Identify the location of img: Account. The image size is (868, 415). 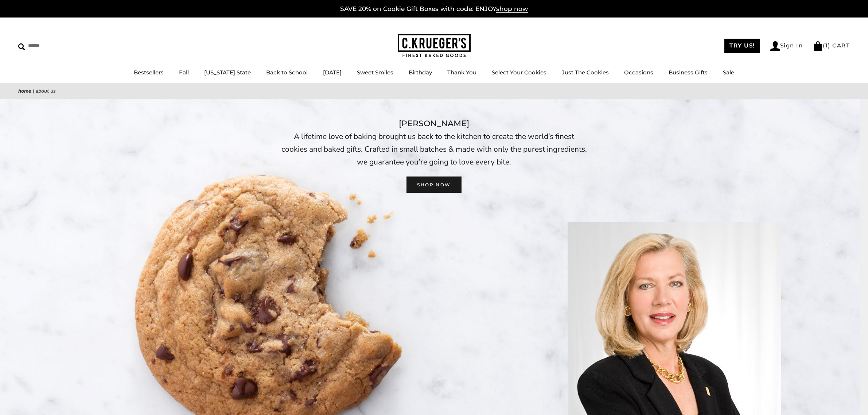
(775, 46).